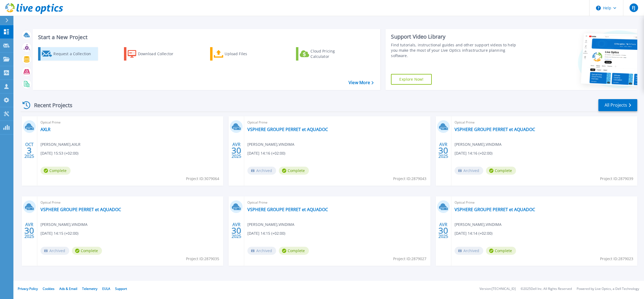  What do you see at coordinates (410, 179) in the screenshot?
I see `span: Project ID: 2879043` at bounding box center [410, 179].